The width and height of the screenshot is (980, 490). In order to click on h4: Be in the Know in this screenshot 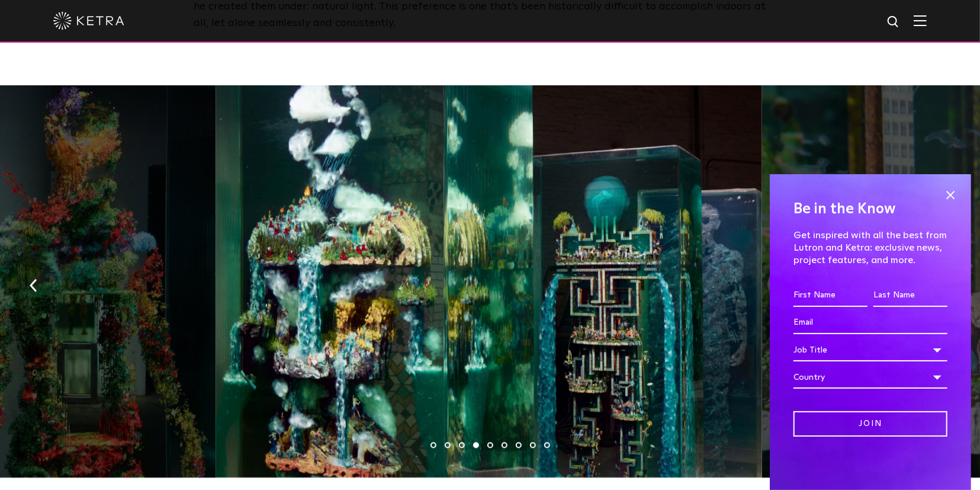, I will do `click(870, 209)`.